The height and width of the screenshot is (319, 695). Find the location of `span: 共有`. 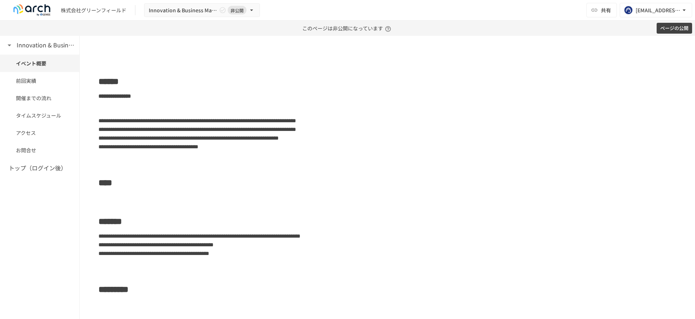

span: 共有 is located at coordinates (606, 10).